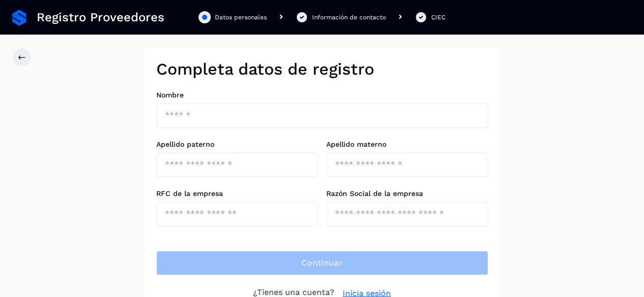 Image resolution: width=644 pixels, height=297 pixels. What do you see at coordinates (237, 193) in the screenshot?
I see `label: RFC de la empresa` at bounding box center [237, 193].